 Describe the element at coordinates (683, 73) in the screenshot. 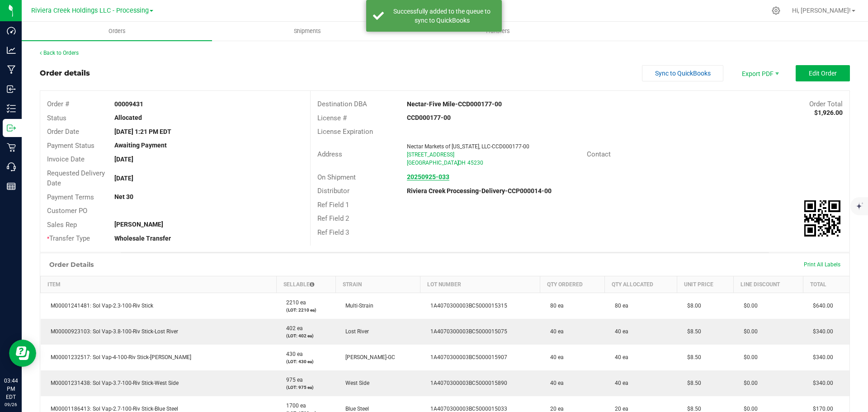

I see `span: Sync to QuickBooks` at that location.